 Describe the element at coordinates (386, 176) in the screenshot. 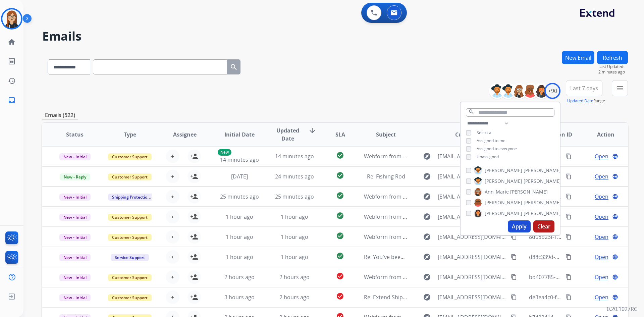

I see `span: Re: Fishing Rod` at that location.